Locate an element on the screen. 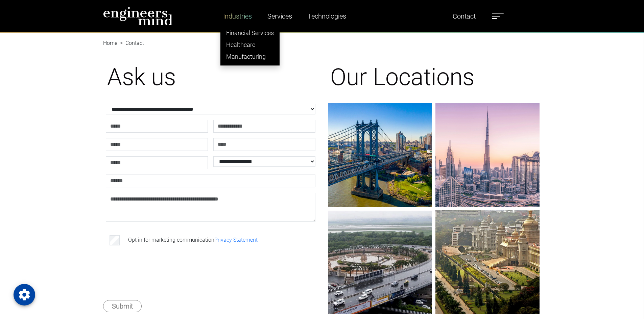 Image resolution: width=644 pixels, height=319 pixels. a: Industries is located at coordinates (237, 17).